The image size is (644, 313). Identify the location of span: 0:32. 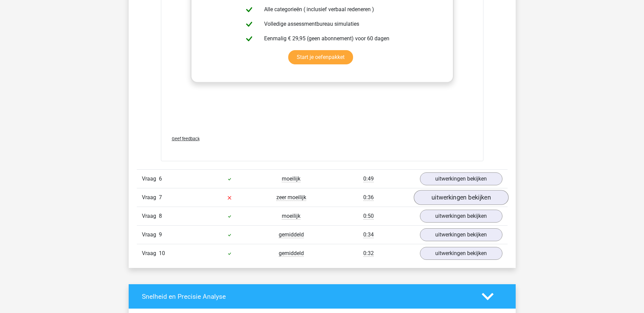
(368, 253).